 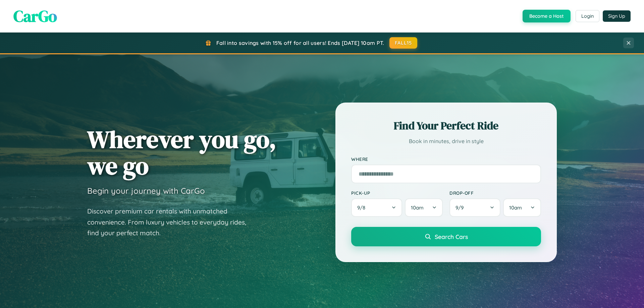 What do you see at coordinates (377, 208) in the screenshot?
I see `button: 9/8` at bounding box center [377, 208].